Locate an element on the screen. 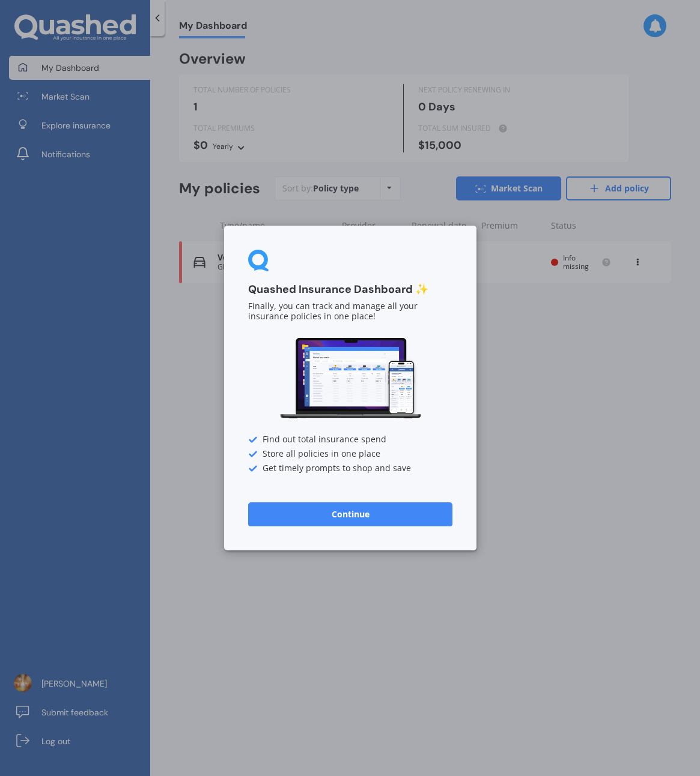  button: Continue is located at coordinates (350, 515).